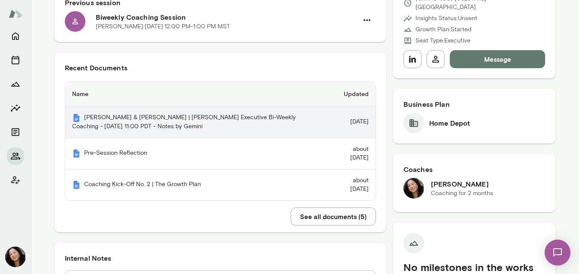 This screenshot has width=579, height=274. What do you see at coordinates (15, 156) in the screenshot?
I see `button: Members` at bounding box center [15, 156].